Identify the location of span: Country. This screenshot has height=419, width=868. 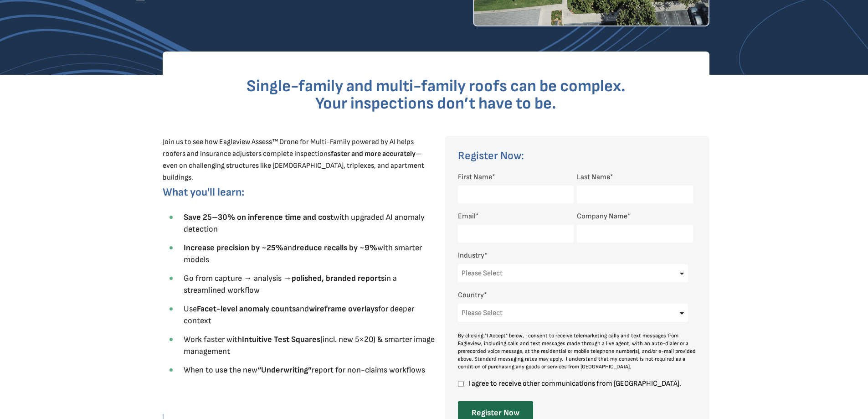
(471, 295).